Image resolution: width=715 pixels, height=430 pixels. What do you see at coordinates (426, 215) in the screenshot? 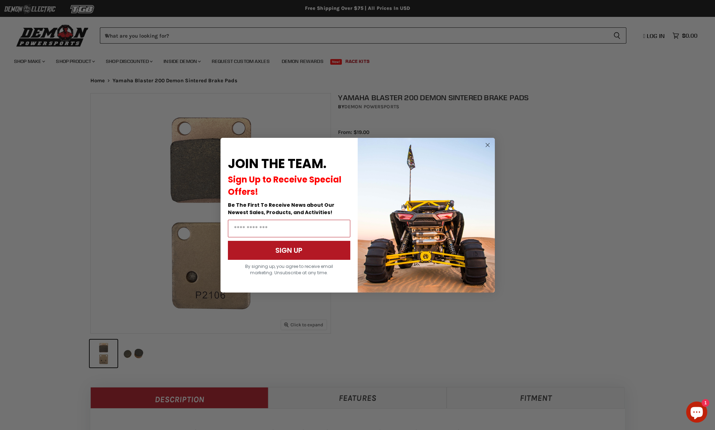
I see `img: a9095488-b6e7-41ba-879d-588abfab540b.jpeg` at bounding box center [426, 215].